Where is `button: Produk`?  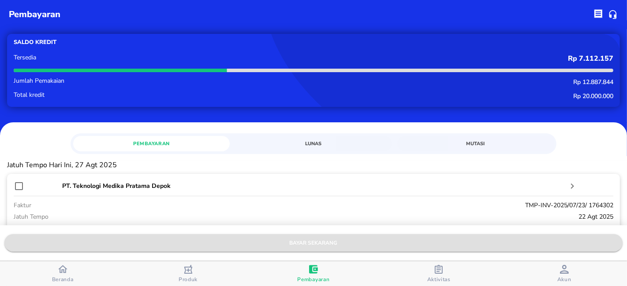 button: Produk is located at coordinates (188, 274).